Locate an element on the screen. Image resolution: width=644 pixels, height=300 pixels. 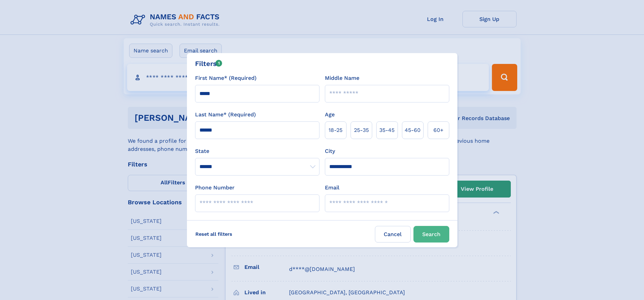
label: Cancel is located at coordinates (393, 234).